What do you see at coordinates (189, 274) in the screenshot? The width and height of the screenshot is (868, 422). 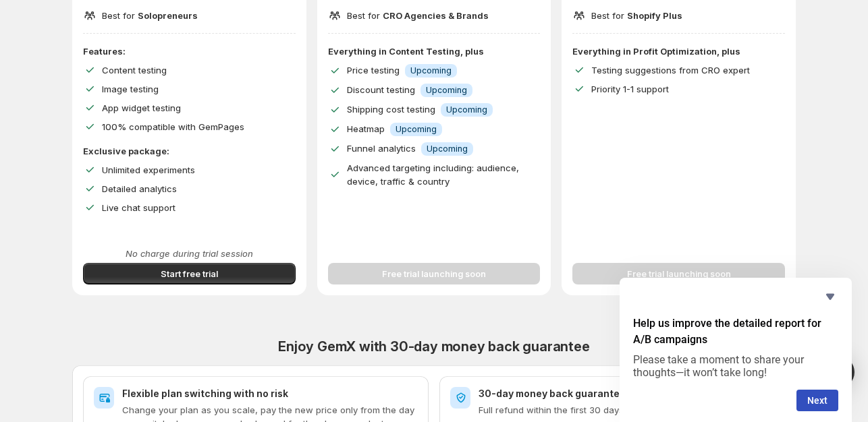 I see `span: Start free trial` at bounding box center [189, 274].